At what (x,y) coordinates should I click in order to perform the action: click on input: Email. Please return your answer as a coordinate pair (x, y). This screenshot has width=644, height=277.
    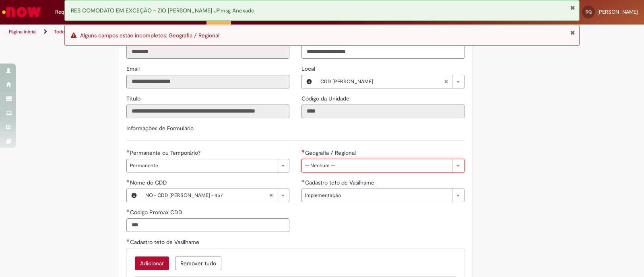
    Looking at the image, I should click on (208, 82).